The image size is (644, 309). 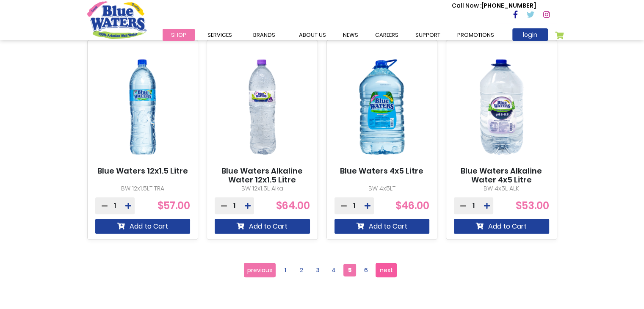 What do you see at coordinates (530, 35) in the screenshot?
I see `a: login` at bounding box center [530, 35].